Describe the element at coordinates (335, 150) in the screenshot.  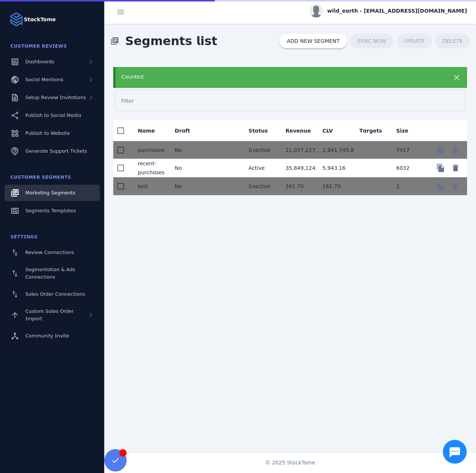
I see `mat-cell: 2,841,745.80` at that location.